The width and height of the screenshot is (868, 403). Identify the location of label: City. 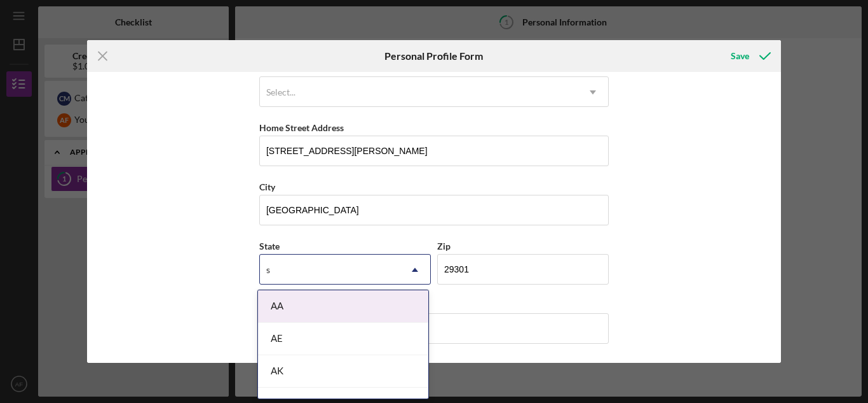
(267, 187).